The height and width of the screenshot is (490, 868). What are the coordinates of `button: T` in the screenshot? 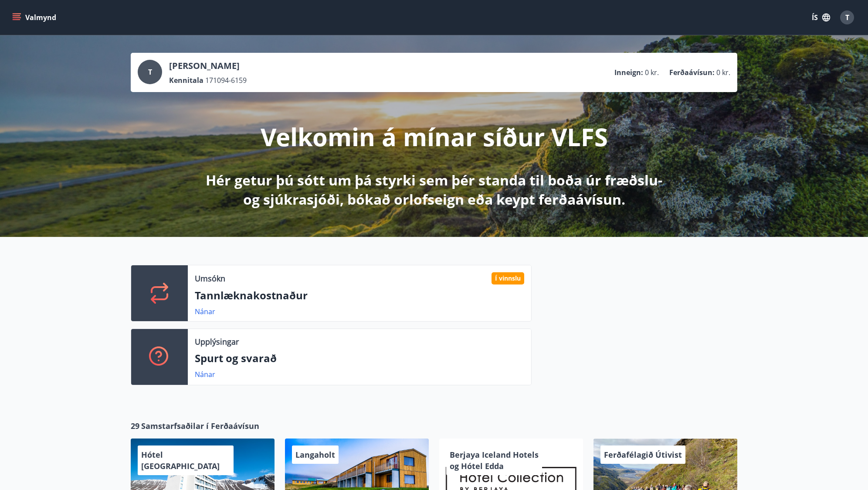 It's located at (847, 18).